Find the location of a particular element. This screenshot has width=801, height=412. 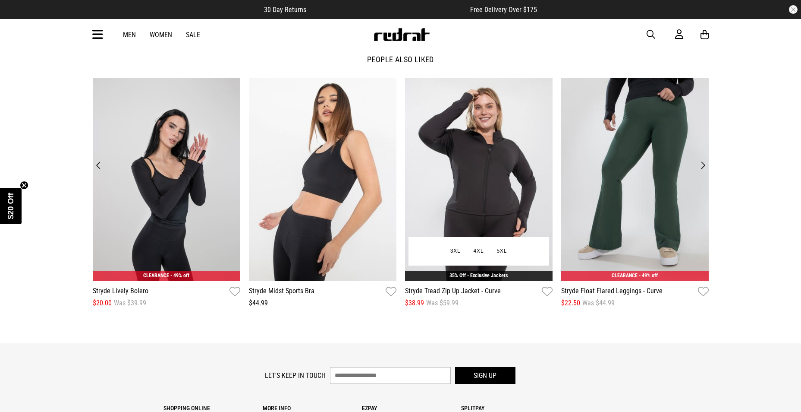

button: Close teaser is located at coordinates (24, 185).